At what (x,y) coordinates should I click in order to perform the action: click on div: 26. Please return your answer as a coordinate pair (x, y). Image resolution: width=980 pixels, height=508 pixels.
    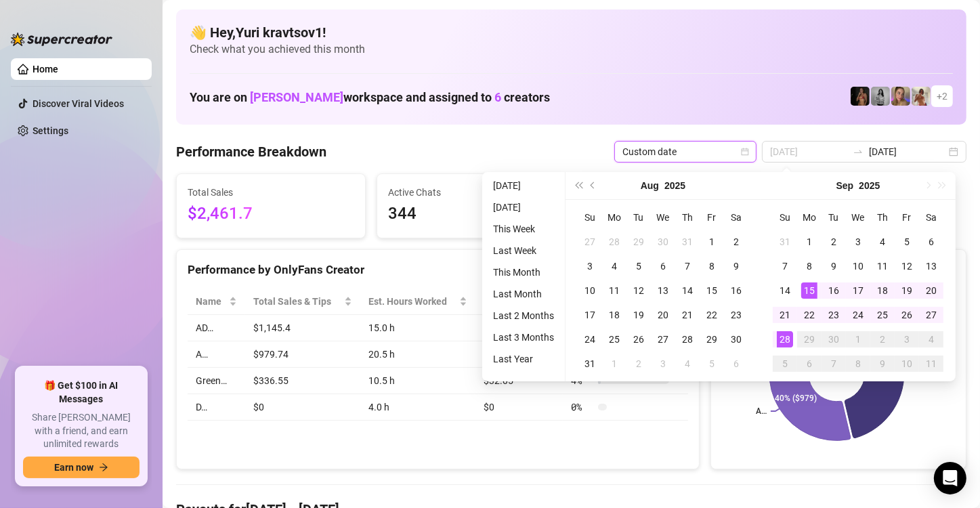
    Looking at the image, I should click on (907, 315).